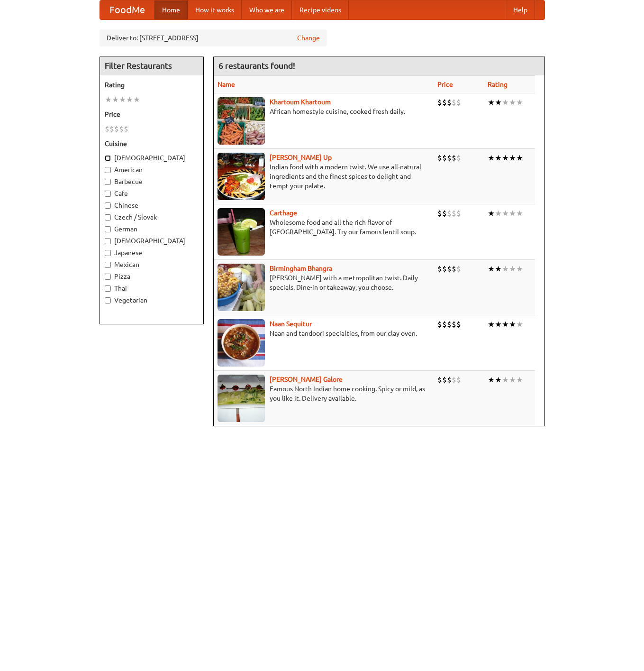  Describe the element at coordinates (152, 252) in the screenshot. I see `label: Japanese` at that location.